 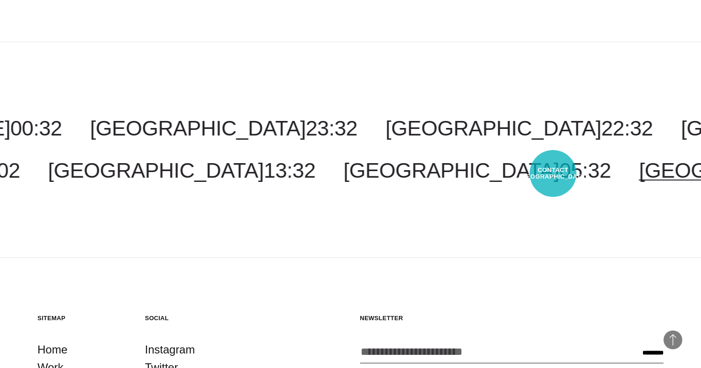 What do you see at coordinates (512, 318) in the screenshot?
I see `h5: Newsletter` at bounding box center [512, 318].